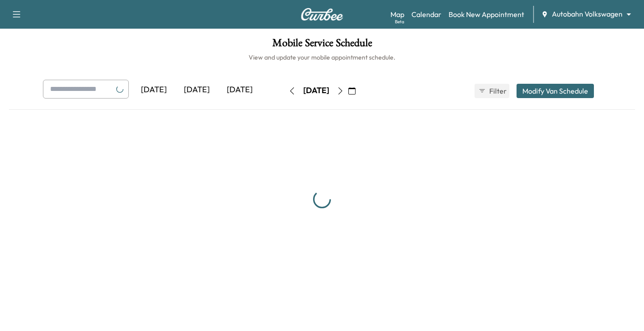  I want to click on a: MapBeta, so click(397, 14).